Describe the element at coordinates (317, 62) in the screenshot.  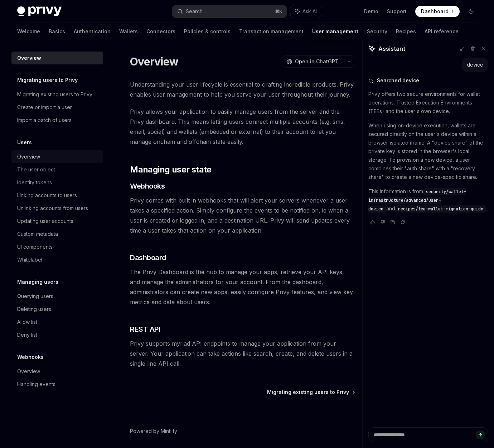
I see `span: Open in ChatGPT` at that location.